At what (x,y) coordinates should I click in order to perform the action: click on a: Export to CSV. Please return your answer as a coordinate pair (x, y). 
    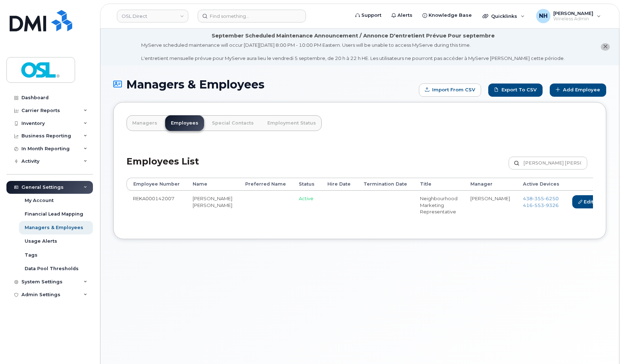
    Looking at the image, I should click on (515, 90).